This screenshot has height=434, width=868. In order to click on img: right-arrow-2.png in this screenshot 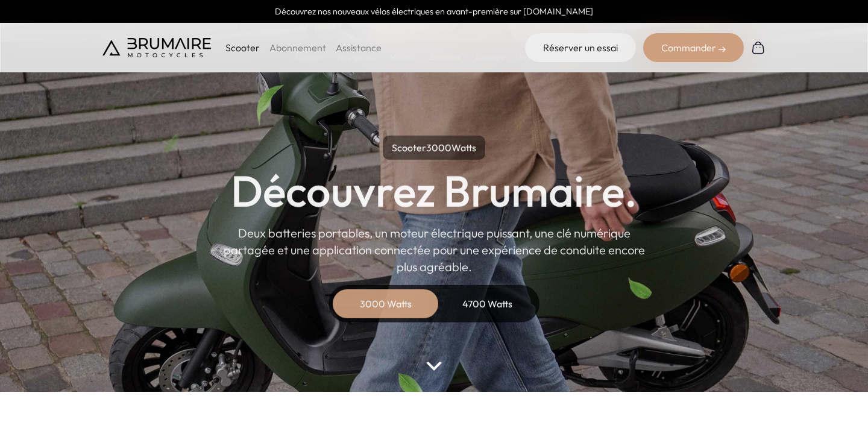, I will do `click(722, 50)`.